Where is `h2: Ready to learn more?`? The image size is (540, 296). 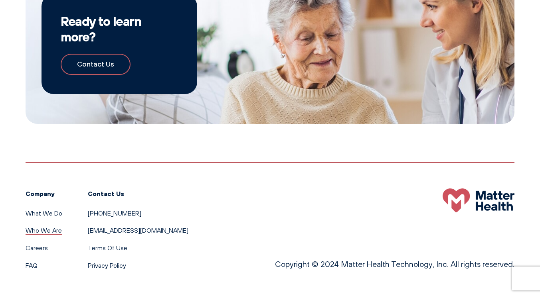 h2: Ready to learn more? is located at coordinates (119, 29).